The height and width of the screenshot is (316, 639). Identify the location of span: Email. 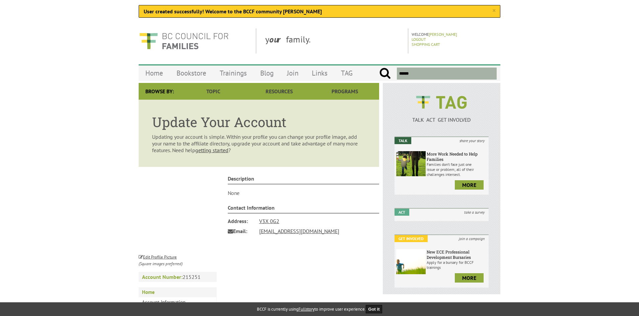
(241, 231).